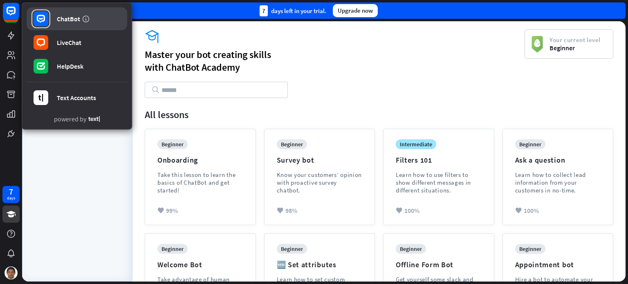 This screenshot has height=284, width=628. I want to click on button: Open LiveChat chat widget, so click(19, 16).